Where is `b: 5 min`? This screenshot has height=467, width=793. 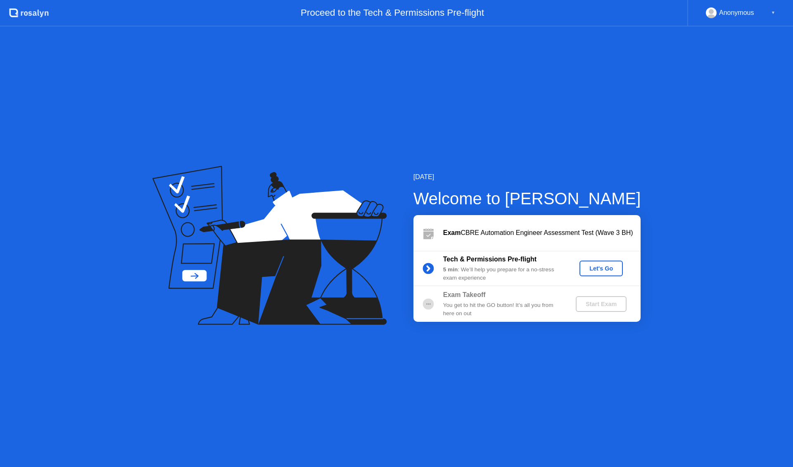 b: 5 min is located at coordinates (451, 269).